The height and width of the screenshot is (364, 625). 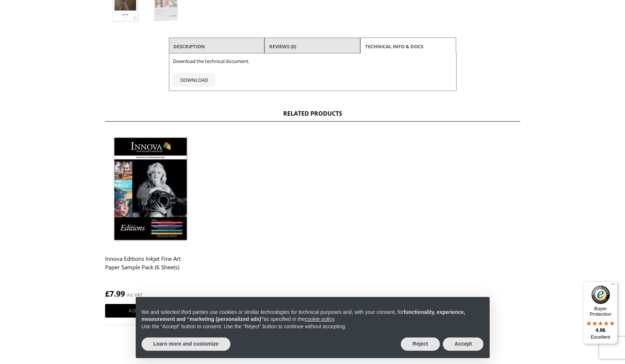 I want to click on span: 4.96, so click(x=600, y=330).